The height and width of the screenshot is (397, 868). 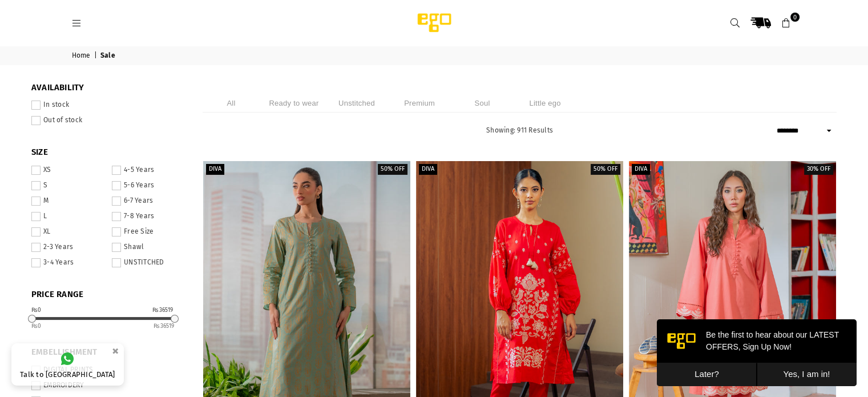 What do you see at coordinates (818, 169) in the screenshot?
I see `label: 30% off` at bounding box center [818, 169].